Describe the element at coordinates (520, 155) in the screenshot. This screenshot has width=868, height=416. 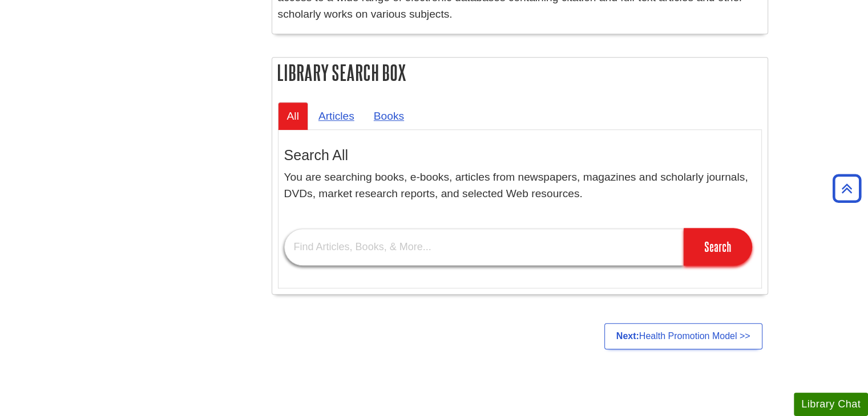
I see `h3: Search All` at that location.